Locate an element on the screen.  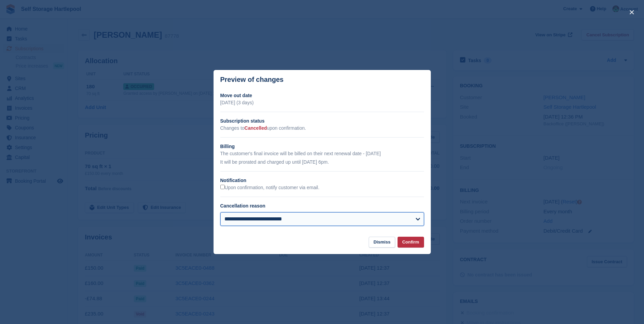
button: Dismiss is located at coordinates (382, 242).